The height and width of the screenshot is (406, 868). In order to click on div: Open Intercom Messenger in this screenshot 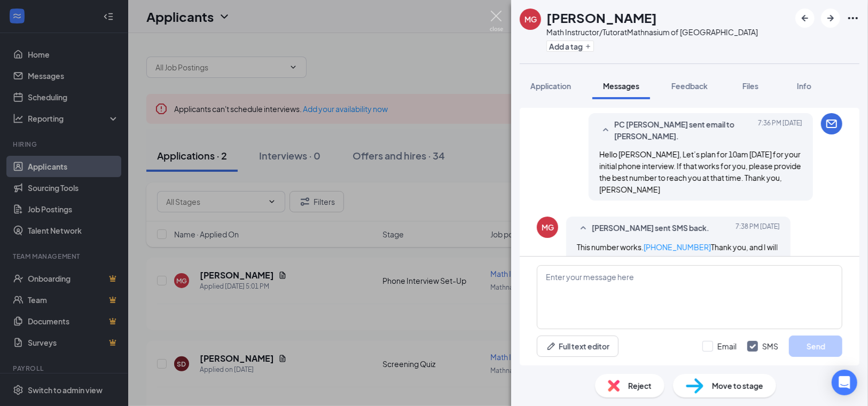, I will do `click(844, 383)`.